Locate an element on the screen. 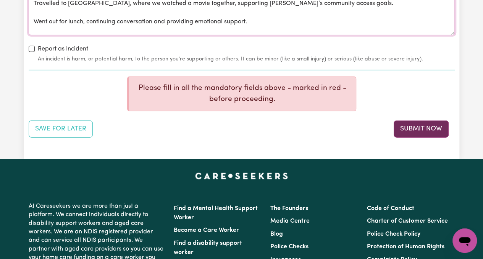 The height and width of the screenshot is (259, 483). a: Charter of Customer Service is located at coordinates (408, 221).